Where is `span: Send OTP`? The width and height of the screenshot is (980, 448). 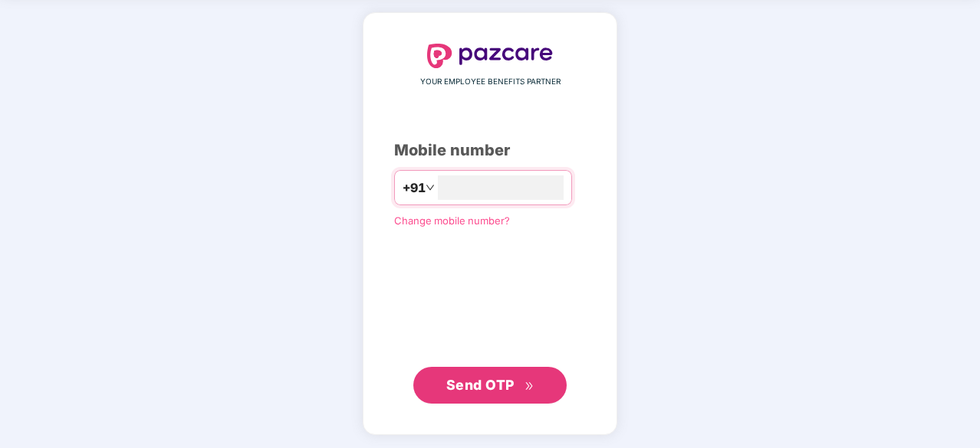 span: Send OTP is located at coordinates (480, 385).